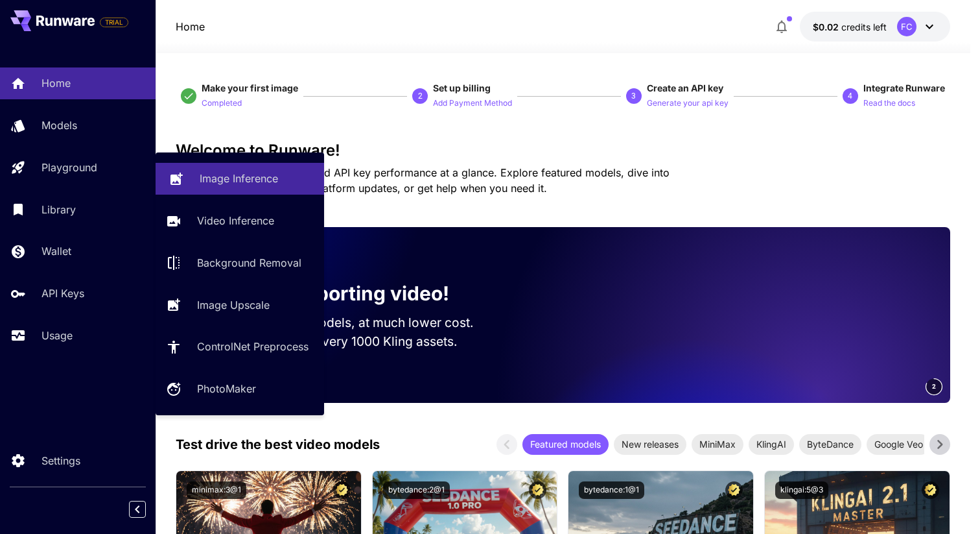 The height and width of the screenshot is (534, 980). Describe the element at coordinates (420, 96) in the screenshot. I see `p: 2` at that location.